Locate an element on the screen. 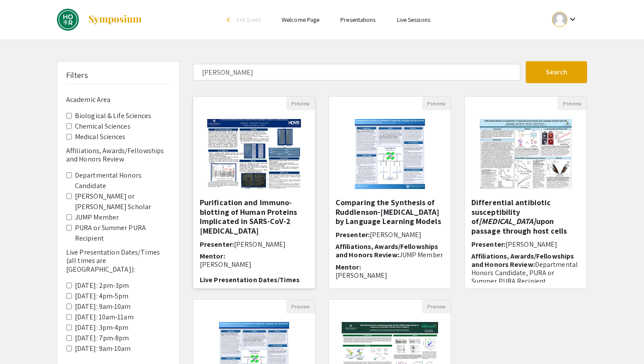  span: Exit Event is located at coordinates (248, 20).